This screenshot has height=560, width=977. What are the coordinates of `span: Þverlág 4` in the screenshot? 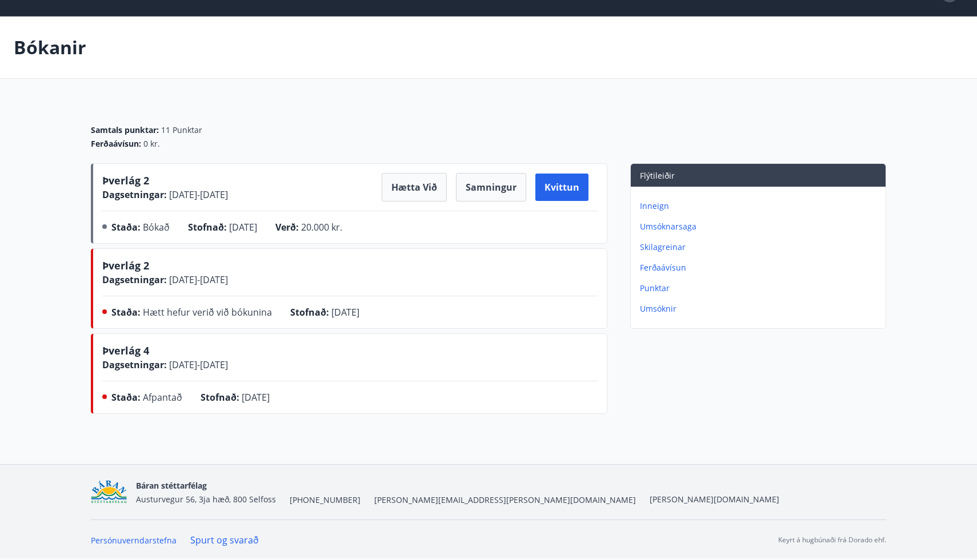 It's located at (126, 351).